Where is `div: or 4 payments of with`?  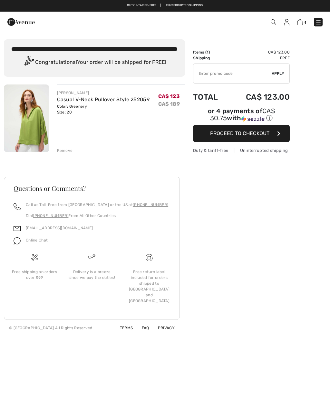 div: or 4 payments of with is located at coordinates (241, 115).